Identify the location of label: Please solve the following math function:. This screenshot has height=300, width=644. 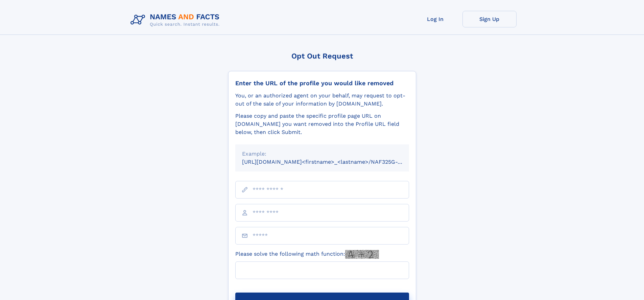
(307, 255).